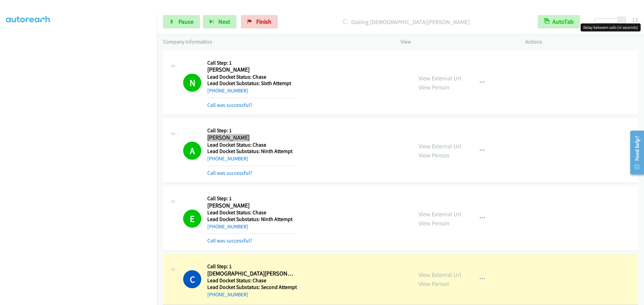 Image resolution: width=644 pixels, height=305 pixels. I want to click on p: Company Information, so click(276, 42).